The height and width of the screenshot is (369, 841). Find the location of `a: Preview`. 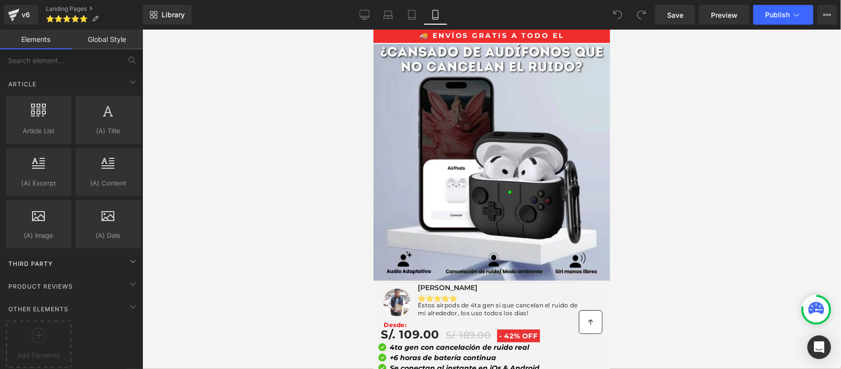

a: Preview is located at coordinates (724, 15).